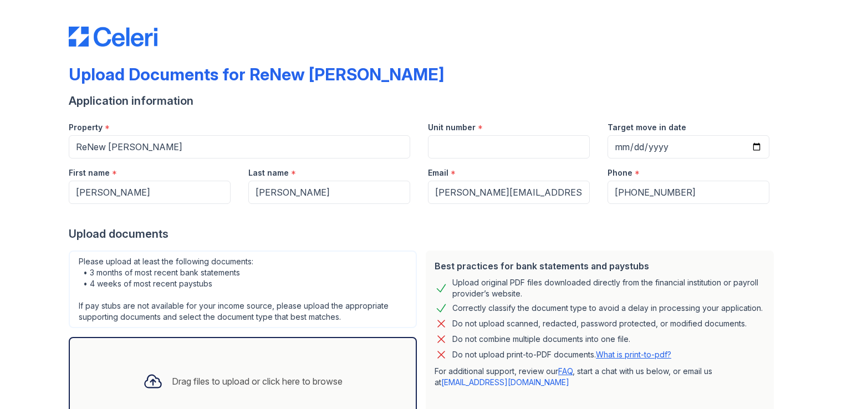  What do you see at coordinates (541, 339) in the screenshot?
I see `div: Do not combine multiple documents into one file.` at bounding box center [541, 339].